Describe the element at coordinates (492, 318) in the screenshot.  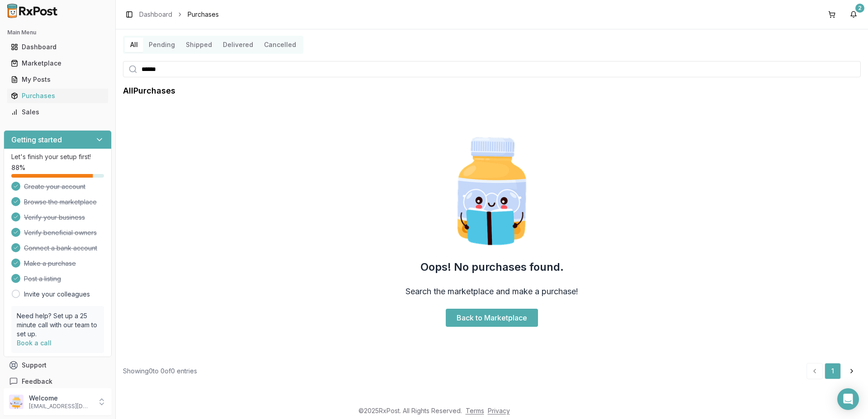
I see `a: Back to Marketplace` at that location.